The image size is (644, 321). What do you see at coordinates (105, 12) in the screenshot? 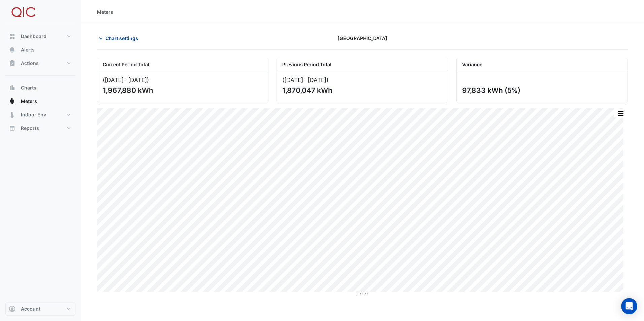
I see `div: Meters` at bounding box center [105, 12].